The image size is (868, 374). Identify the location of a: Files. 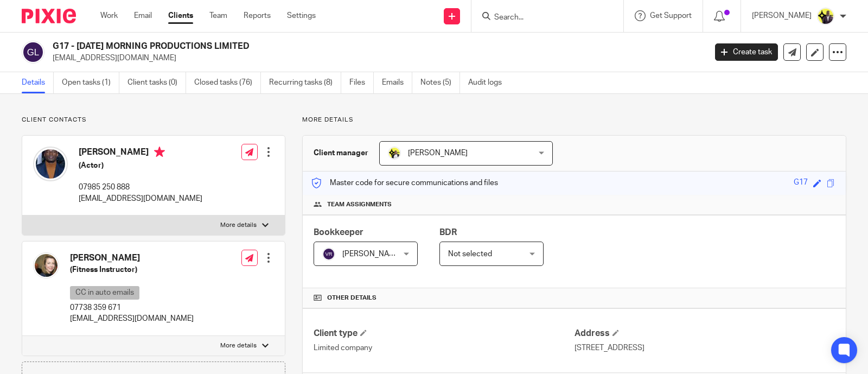
(362, 82).